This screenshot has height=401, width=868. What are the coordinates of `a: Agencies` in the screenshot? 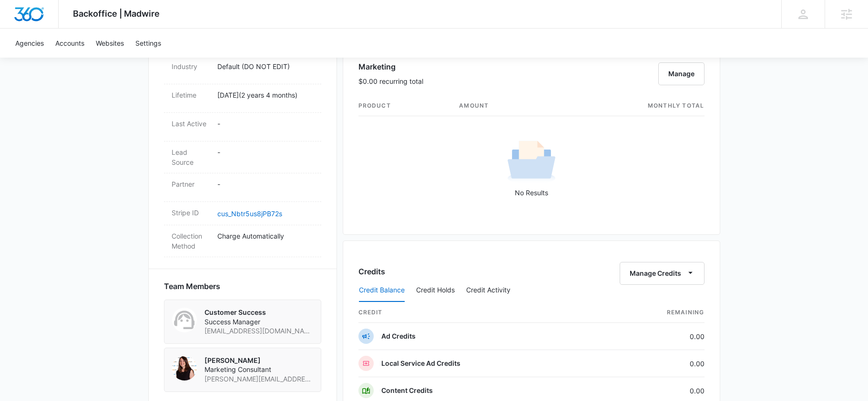 It's located at (29, 43).